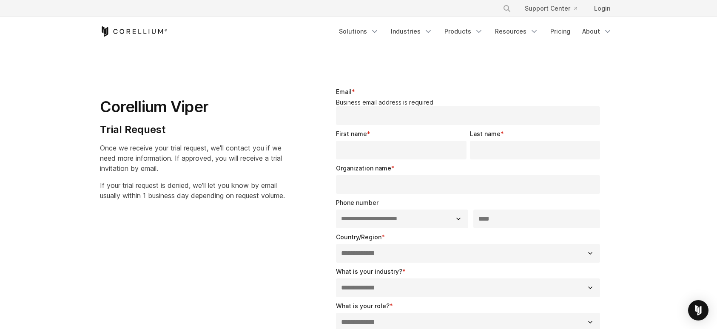  I want to click on span: Last name, so click(485, 134).